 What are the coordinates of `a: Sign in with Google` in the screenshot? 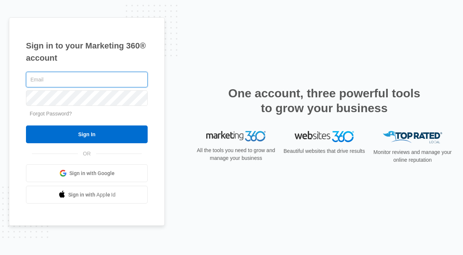 It's located at (87, 173).